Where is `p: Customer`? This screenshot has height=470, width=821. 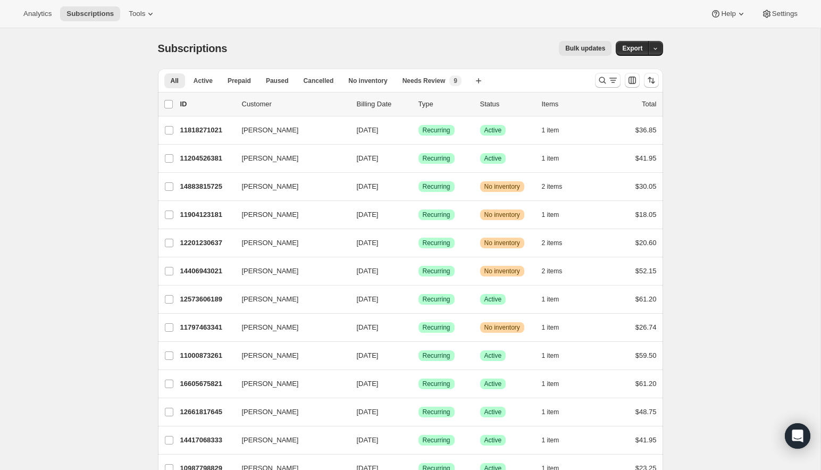 p: Customer is located at coordinates (295, 104).